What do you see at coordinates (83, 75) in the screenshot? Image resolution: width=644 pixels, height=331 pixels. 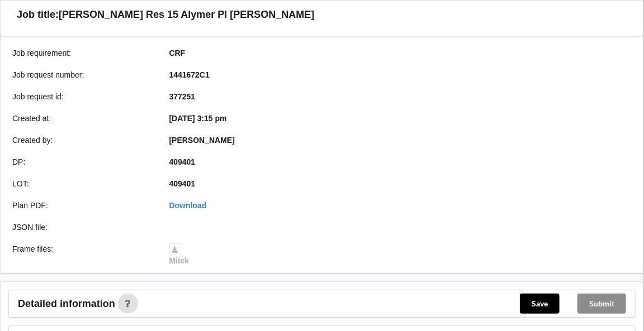 I see `div: Job request number :` at bounding box center [83, 75].